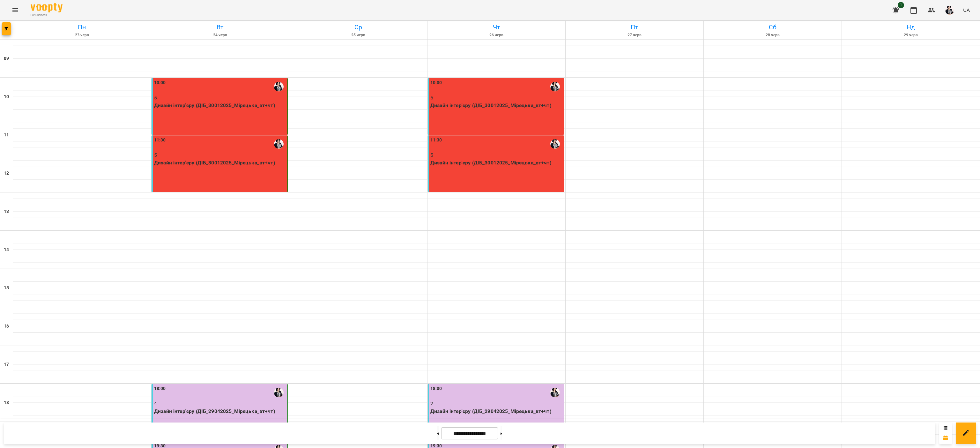  I want to click on h6: 12, so click(7, 173).